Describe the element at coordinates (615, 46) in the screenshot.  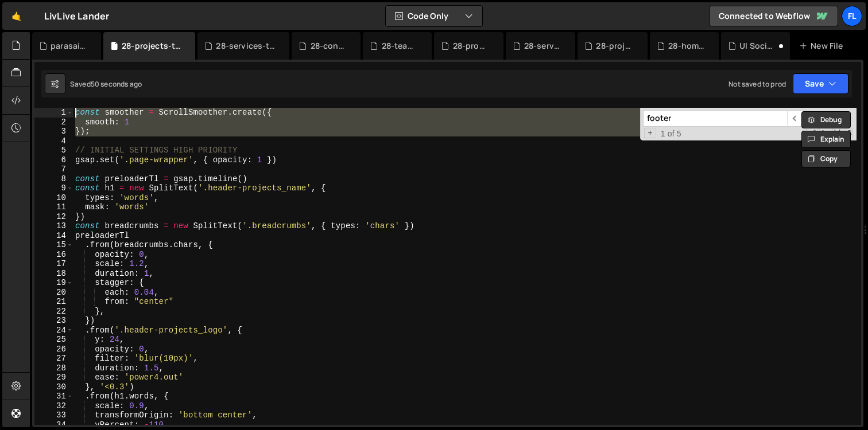
I see `div: 28-projects.js` at that location.